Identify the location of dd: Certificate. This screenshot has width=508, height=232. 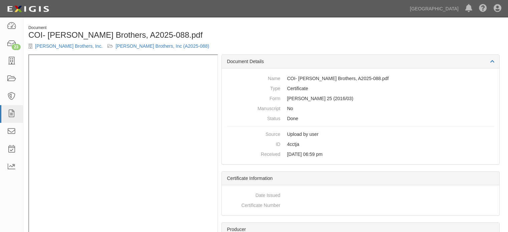
(360, 88).